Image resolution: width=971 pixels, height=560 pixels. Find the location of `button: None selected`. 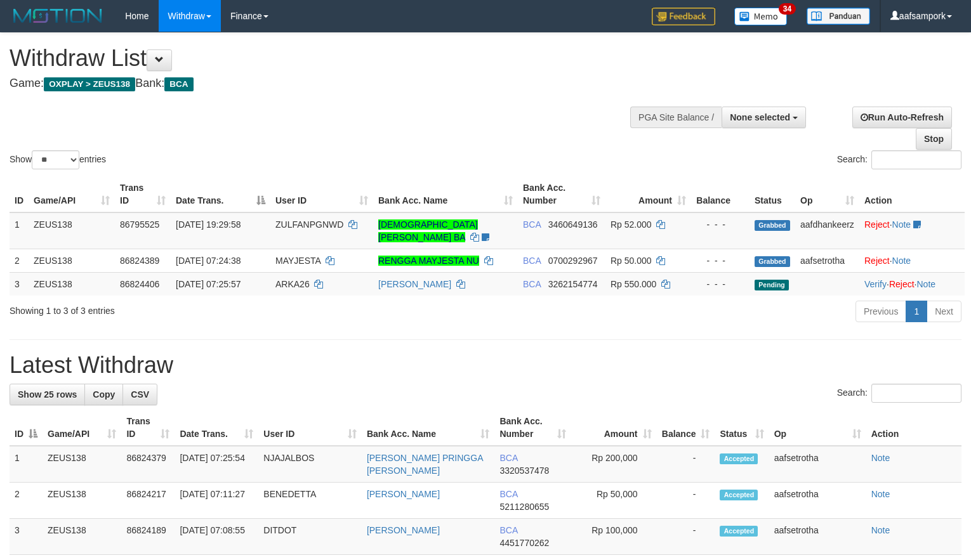

button: None selected is located at coordinates (763, 117).